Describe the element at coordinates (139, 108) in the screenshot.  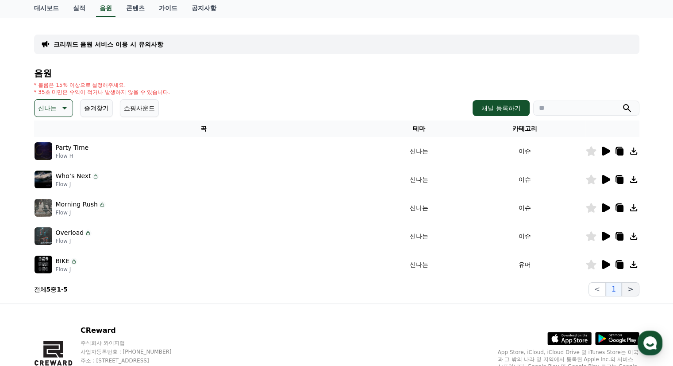
I see `button: 쇼핑사운드` at that location.